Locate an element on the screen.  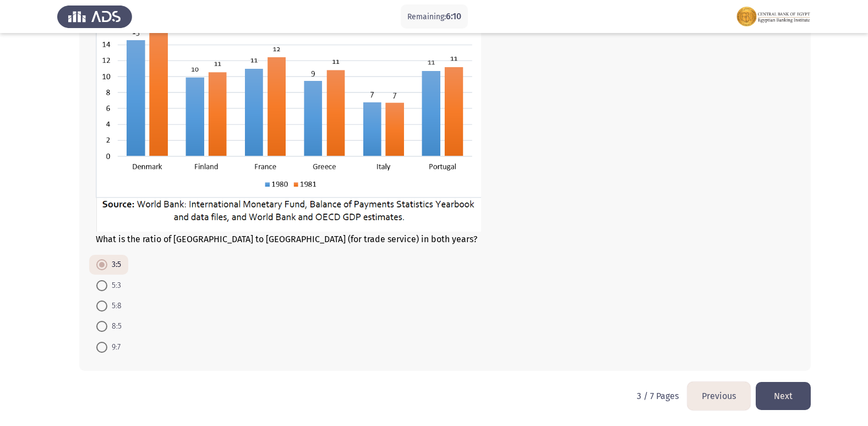
button: load next page is located at coordinates (783, 396).